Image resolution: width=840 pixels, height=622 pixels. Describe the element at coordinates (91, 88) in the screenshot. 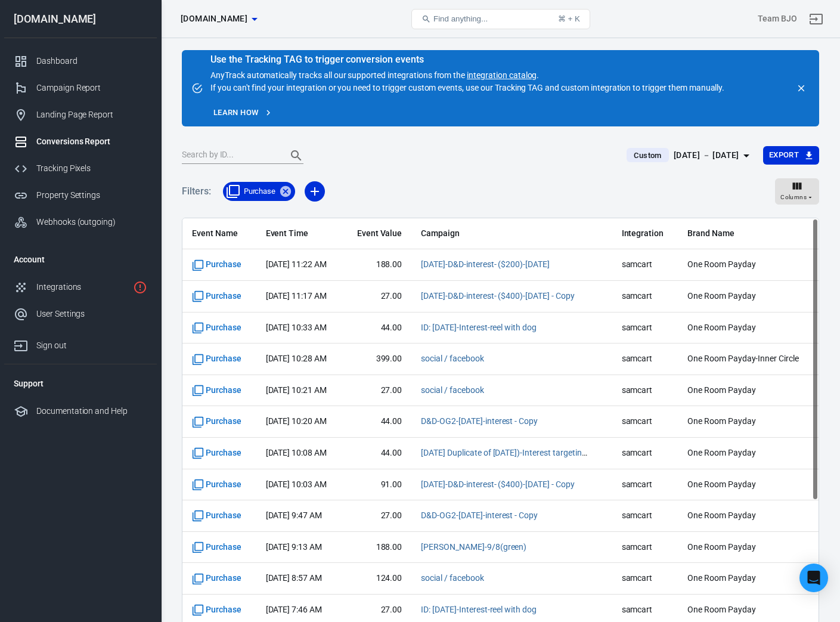

I see `div: Campaign Report` at that location.